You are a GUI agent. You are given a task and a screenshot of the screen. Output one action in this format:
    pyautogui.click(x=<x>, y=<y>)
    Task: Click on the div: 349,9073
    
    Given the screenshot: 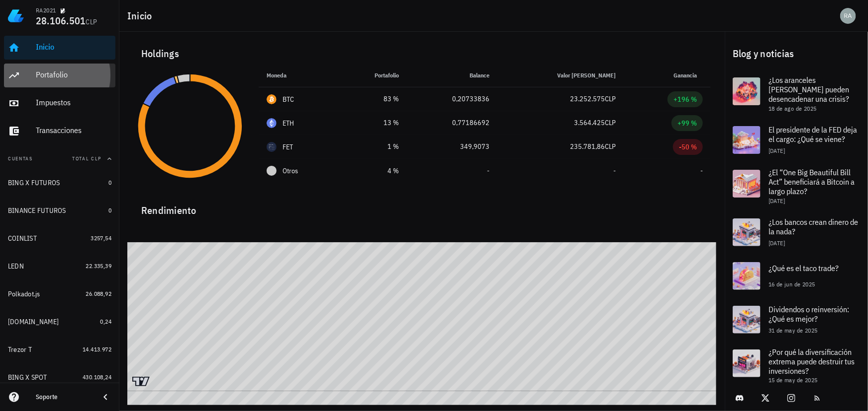 What is the action you would take?
    pyautogui.click(x=451, y=147)
    